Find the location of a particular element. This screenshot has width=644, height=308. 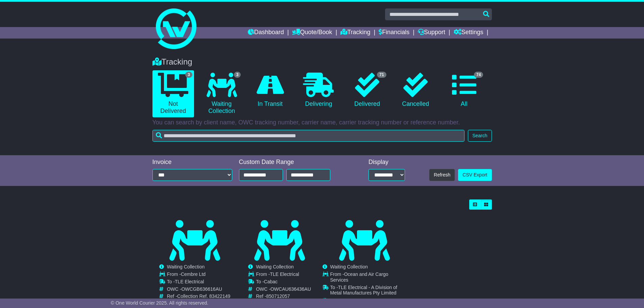

a: Support is located at coordinates (432, 32).